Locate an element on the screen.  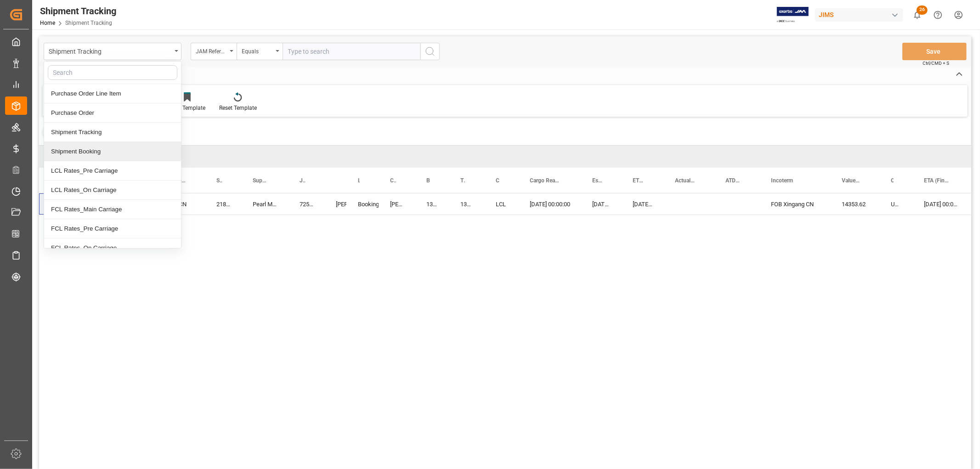
img: Exertis%20JAM%20-%20Email%20Logo.jpg_1722504956.jpg is located at coordinates (792, 15).